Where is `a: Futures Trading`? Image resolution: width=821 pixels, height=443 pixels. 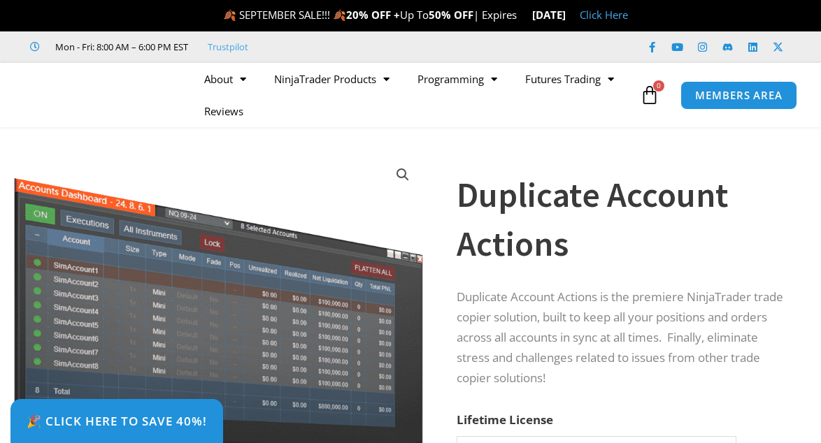 a: Futures Trading is located at coordinates (569, 79).